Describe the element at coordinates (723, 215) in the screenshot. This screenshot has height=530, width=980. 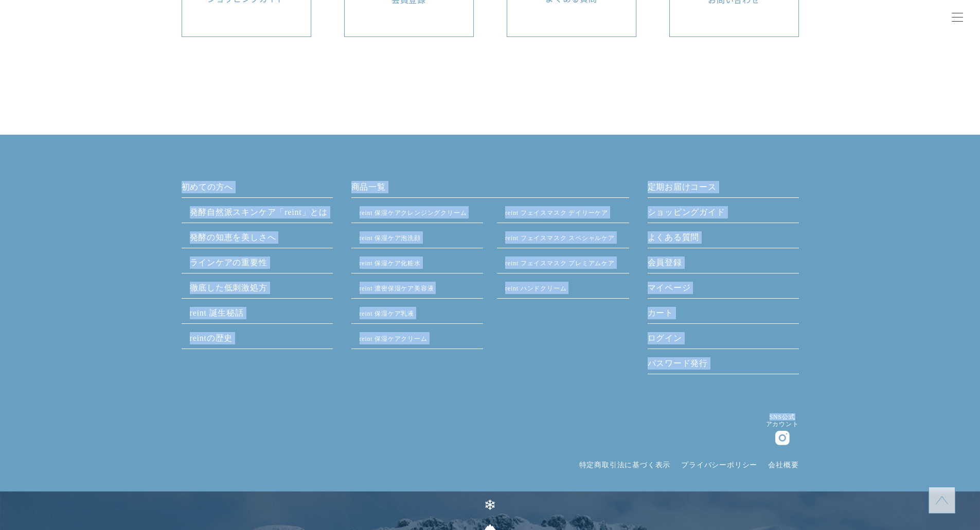
I see `a: ショッピングガイド` at that location.